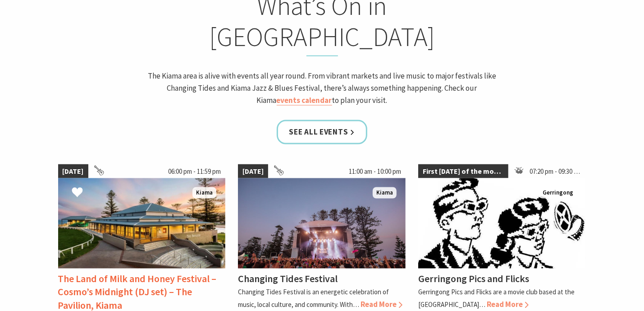 The image size is (644, 311). What do you see at coordinates (304, 100) in the screenshot?
I see `a: events calendar` at bounding box center [304, 100].